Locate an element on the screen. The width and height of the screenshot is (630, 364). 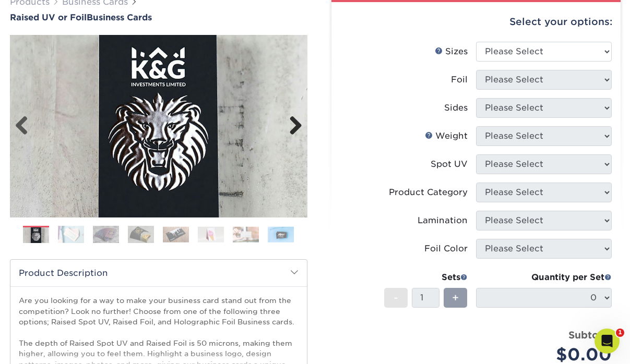
a: Raised UV or FoilBusiness Cards is located at coordinates (158, 18).